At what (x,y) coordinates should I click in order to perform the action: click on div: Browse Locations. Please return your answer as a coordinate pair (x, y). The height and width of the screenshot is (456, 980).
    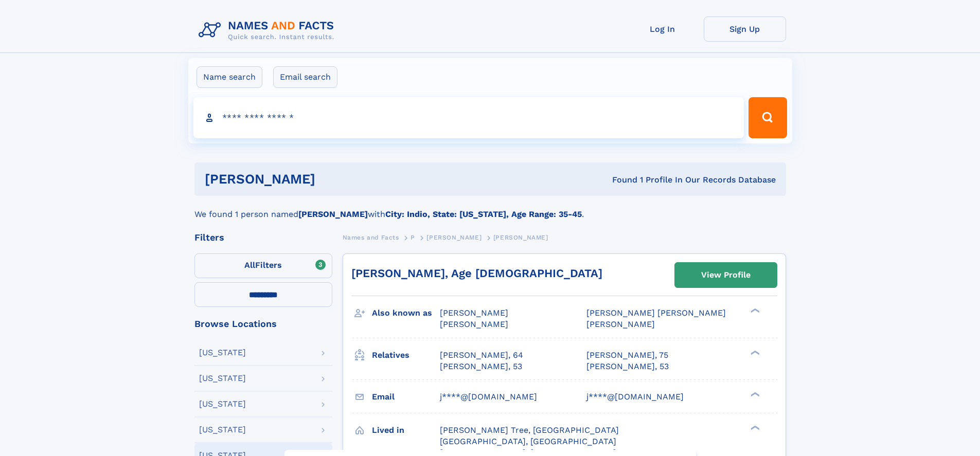
    Looking at the image, I should click on (264, 324).